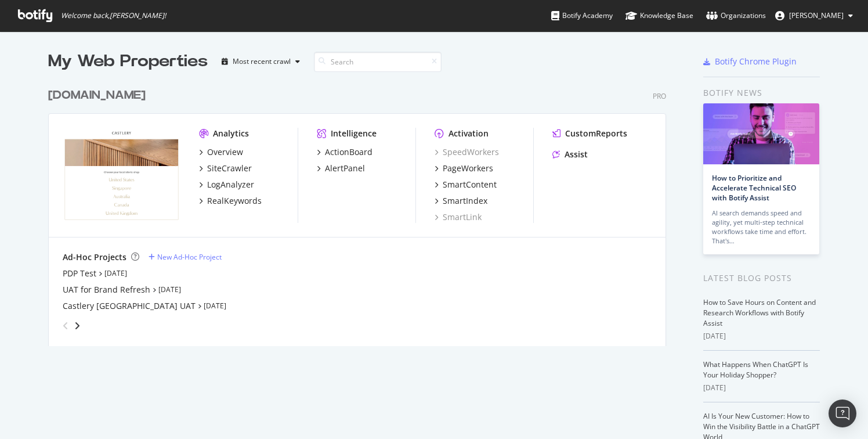  I want to click on div: Knowledge Base, so click(659, 15).